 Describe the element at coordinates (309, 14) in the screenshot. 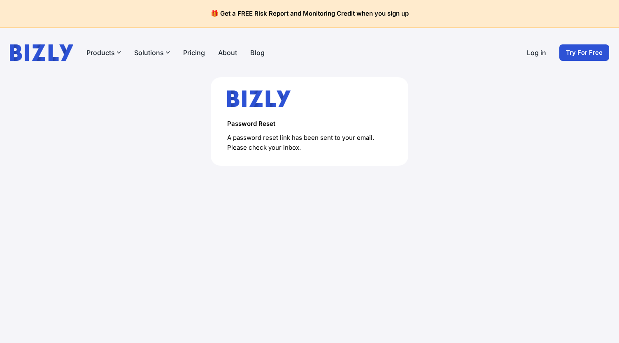

I see `h4: 🎁 Get a FREE Risk Report and Monitoring Credit when you sign up` at that location.